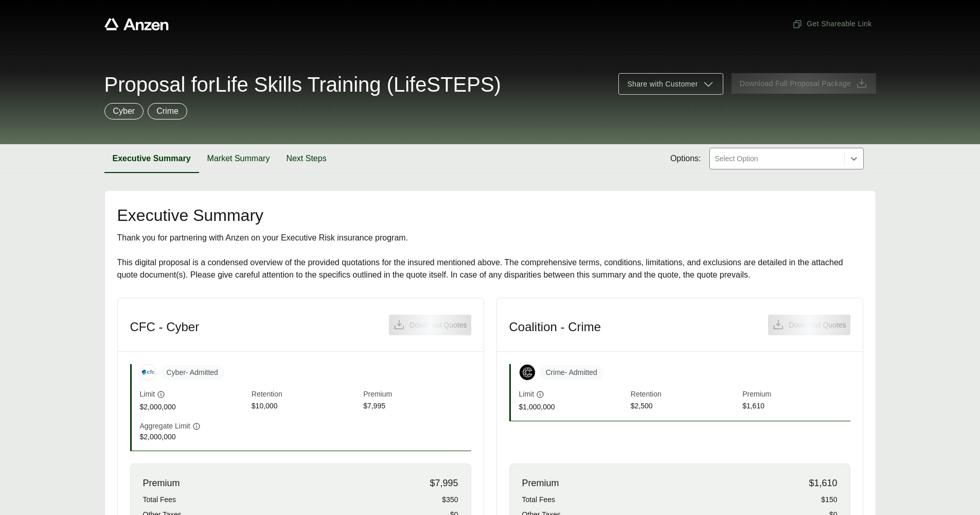  I want to click on span: $350, so click(450, 500).